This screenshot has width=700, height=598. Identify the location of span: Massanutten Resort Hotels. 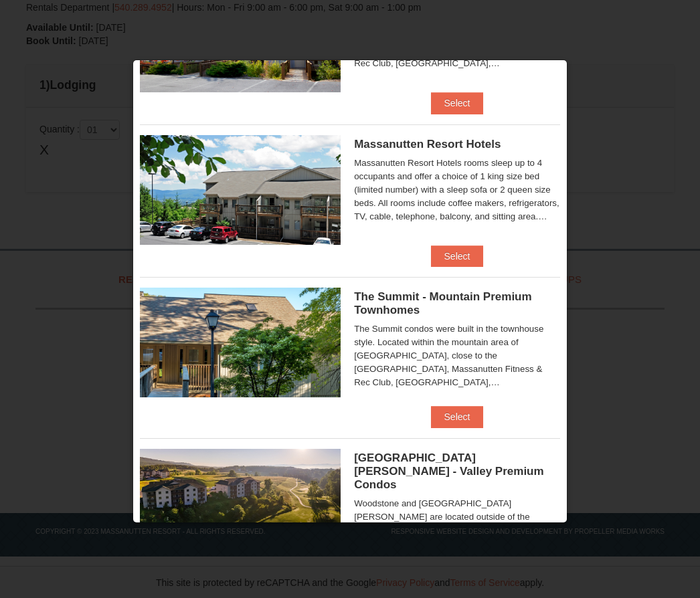
(427, 144).